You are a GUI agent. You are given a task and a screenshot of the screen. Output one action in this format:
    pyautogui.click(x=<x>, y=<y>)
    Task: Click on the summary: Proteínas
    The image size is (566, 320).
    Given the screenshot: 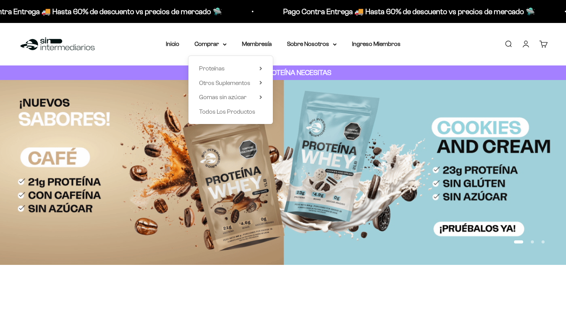 What is the action you would take?
    pyautogui.click(x=230, y=68)
    